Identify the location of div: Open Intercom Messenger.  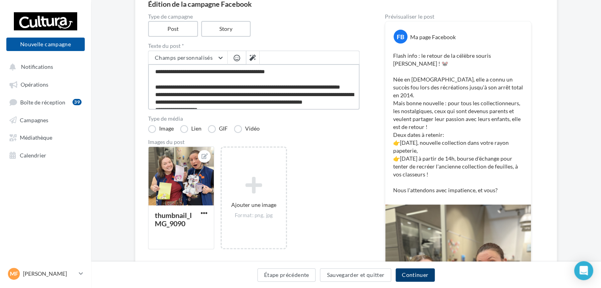
(584, 271).